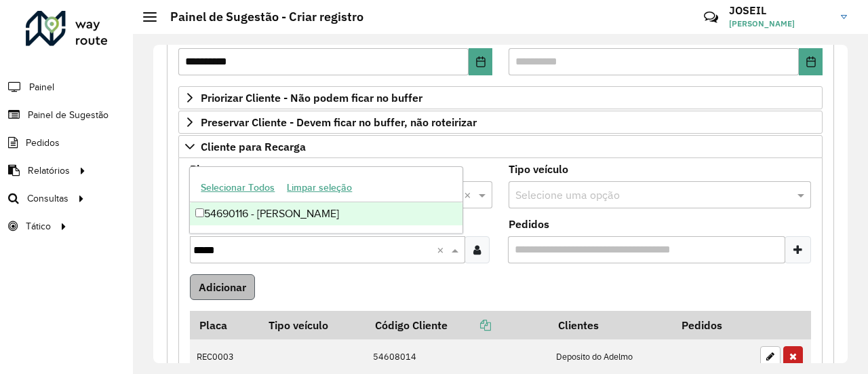 The height and width of the screenshot is (374, 868). I want to click on a: Preservar Cliente - Devem ficar no buffer, não roteirizar, so click(501, 122).